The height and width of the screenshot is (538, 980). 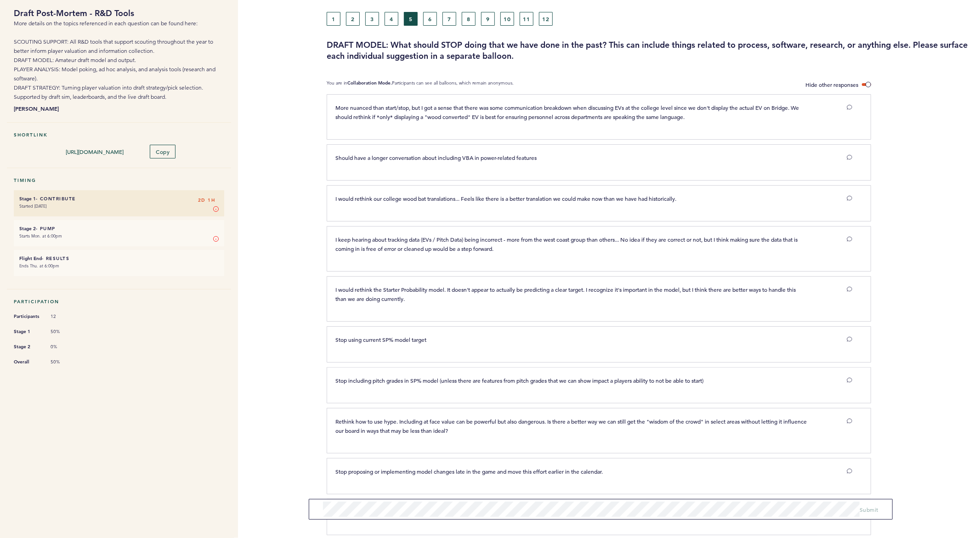 I want to click on small: Stage 2, so click(x=28, y=228).